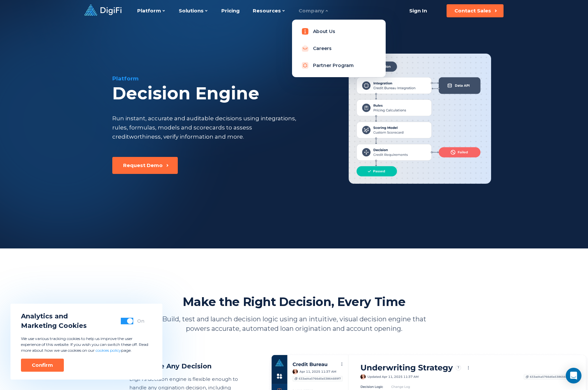 The image size is (588, 390). Describe the element at coordinates (141, 322) in the screenshot. I see `div: On` at that location.